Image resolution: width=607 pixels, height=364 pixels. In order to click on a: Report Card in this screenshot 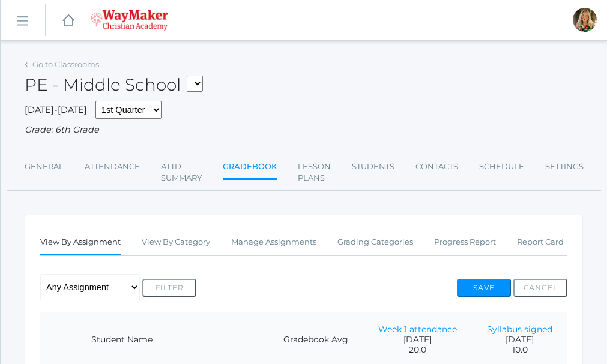, I will do `click(540, 242)`.